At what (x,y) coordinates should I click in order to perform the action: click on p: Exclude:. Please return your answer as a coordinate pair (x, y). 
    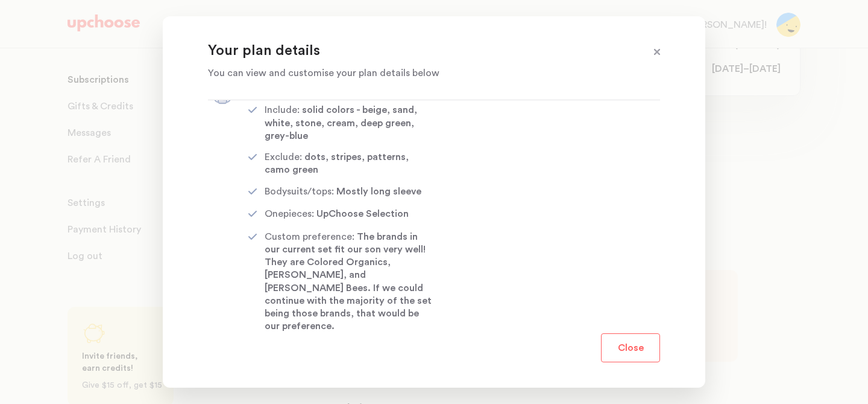
    Looking at the image, I should click on (283, 157).